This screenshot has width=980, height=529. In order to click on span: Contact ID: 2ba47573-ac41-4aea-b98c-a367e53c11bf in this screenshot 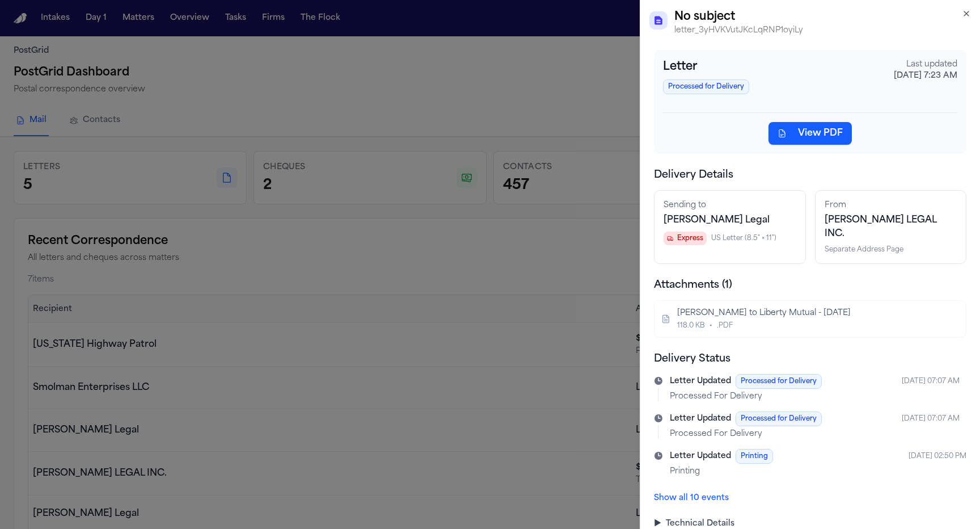, I will do `click(881, 227)`.